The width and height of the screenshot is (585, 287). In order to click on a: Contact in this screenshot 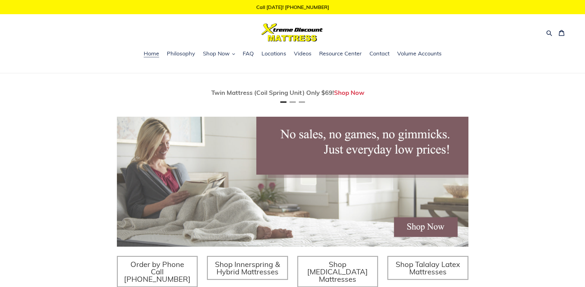, I will do `click(379, 54)`.